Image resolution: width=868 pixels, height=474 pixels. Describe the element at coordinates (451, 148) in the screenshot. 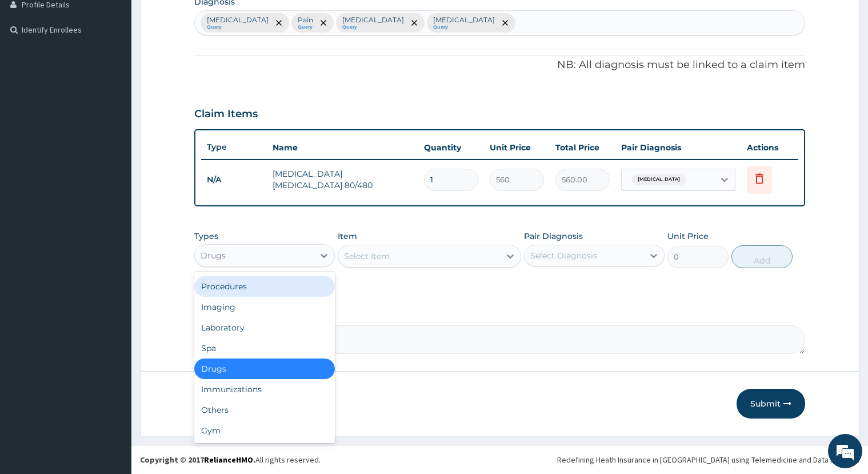

I see `th: Quantity` at that location.